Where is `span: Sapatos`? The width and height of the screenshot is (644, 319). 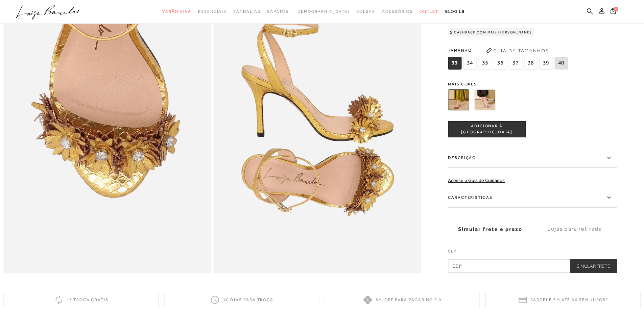 span: Sapatos is located at coordinates (278, 12).